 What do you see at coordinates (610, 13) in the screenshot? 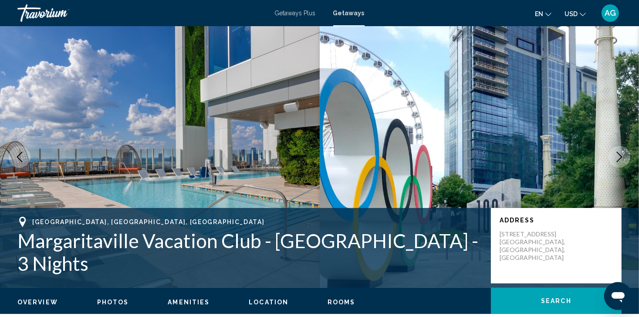
I see `button: User Menu` at bounding box center [610, 13].